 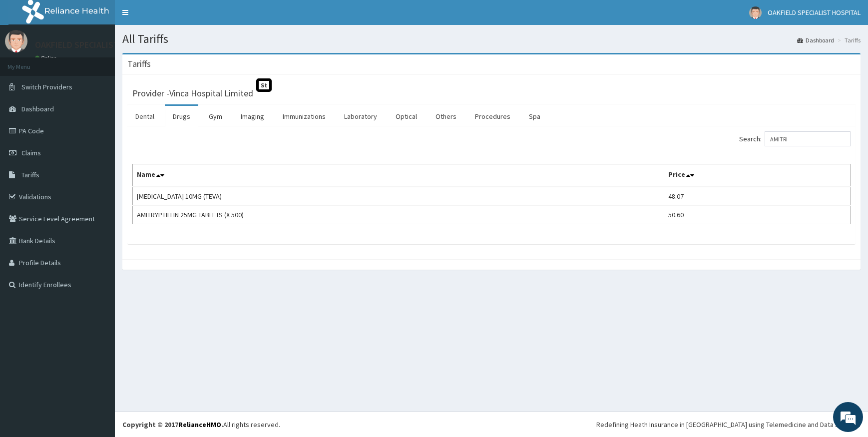 I want to click on a: Optical, so click(x=406, y=116).